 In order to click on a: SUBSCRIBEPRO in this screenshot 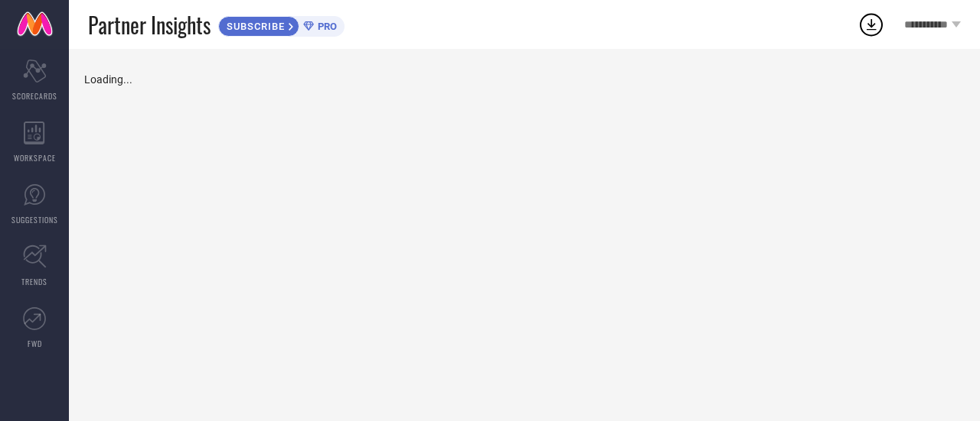, I will do `click(281, 25)`.